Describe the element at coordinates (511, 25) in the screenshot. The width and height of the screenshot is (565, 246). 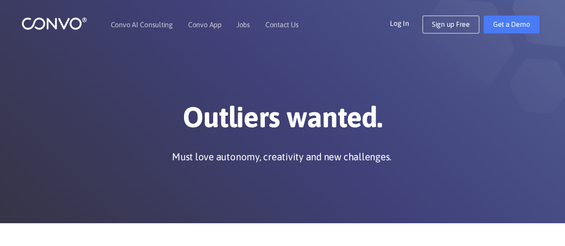
I see `a: Get a Demo` at that location.